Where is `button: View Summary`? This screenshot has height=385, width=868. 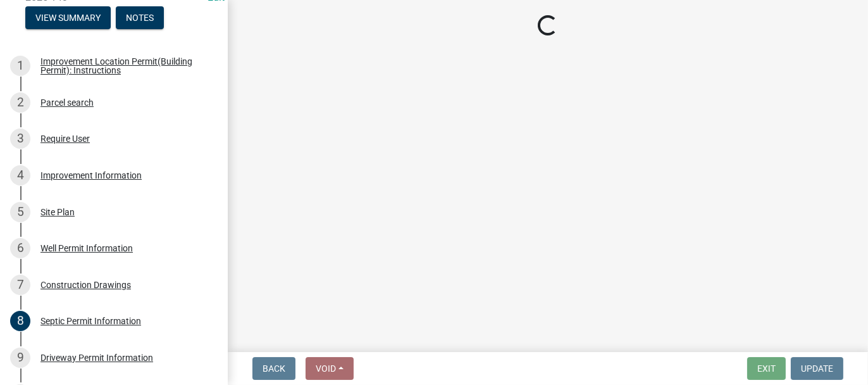
button: View Summary is located at coordinates (68, 18).